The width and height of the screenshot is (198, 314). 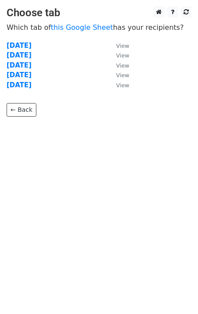 What do you see at coordinates (82, 27) in the screenshot?
I see `a: this Google Sheet` at bounding box center [82, 27].